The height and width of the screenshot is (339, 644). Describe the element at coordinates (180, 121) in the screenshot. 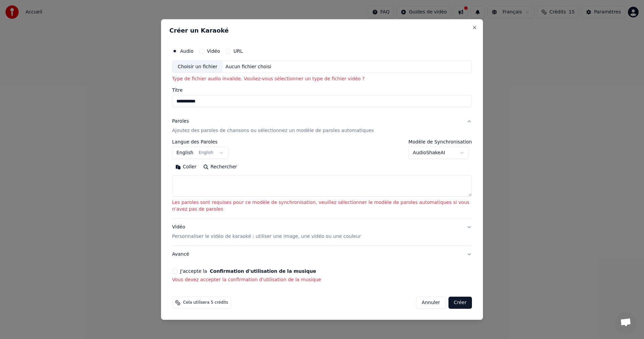

I see `div: Paroles` at that location.